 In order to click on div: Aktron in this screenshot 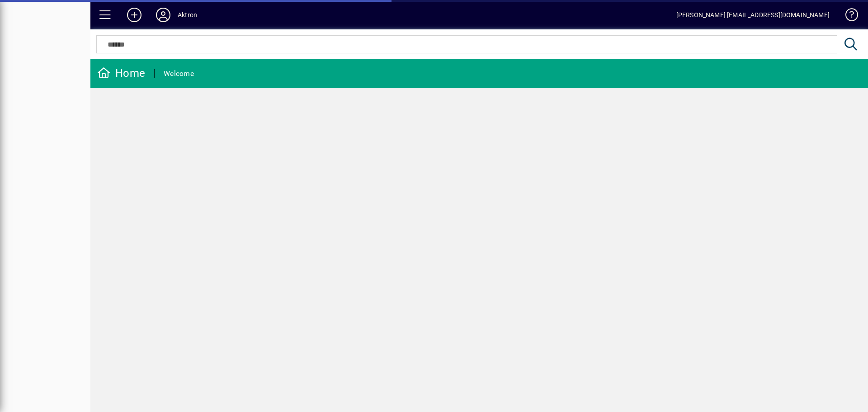, I will do `click(187, 15)`.